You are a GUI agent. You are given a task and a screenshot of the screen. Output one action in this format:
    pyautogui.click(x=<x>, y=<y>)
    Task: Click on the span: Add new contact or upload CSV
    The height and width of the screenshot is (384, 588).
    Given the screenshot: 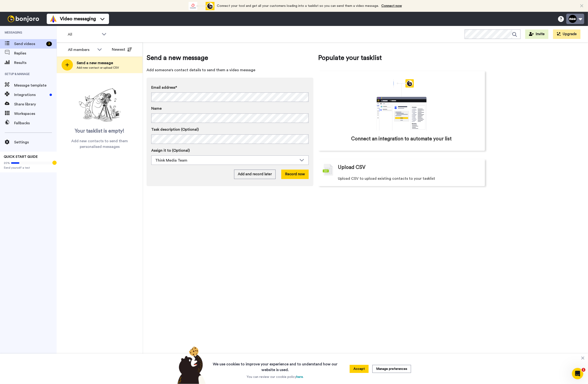 What is the action you would take?
    pyautogui.click(x=98, y=68)
    